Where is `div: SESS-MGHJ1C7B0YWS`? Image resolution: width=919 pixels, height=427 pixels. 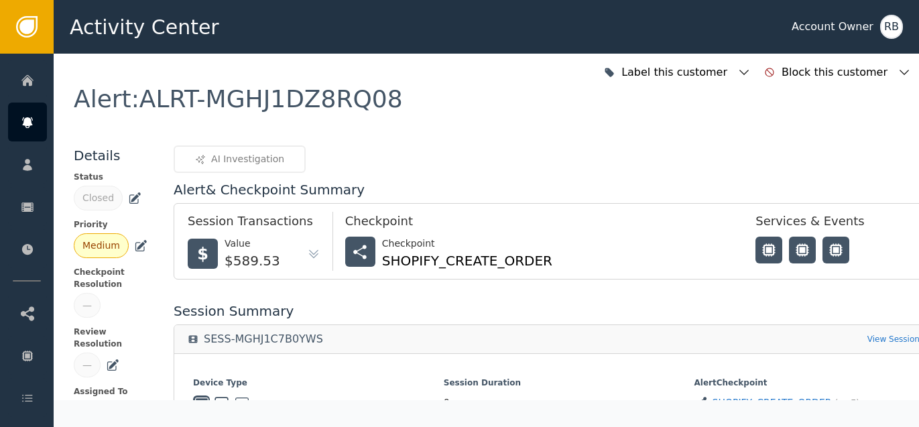
div: SESS-MGHJ1C7B0YWS is located at coordinates (263, 339).